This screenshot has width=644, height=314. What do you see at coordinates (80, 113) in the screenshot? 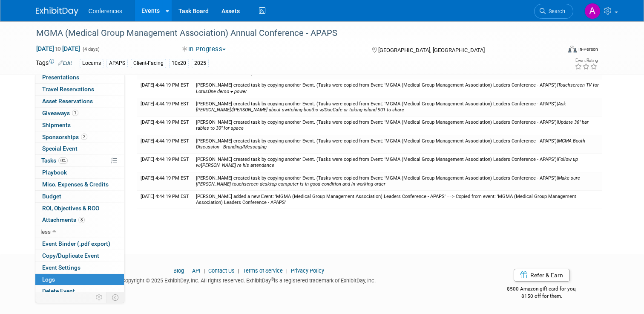
I see `a: Giveaways1` at bounding box center [80, 113].